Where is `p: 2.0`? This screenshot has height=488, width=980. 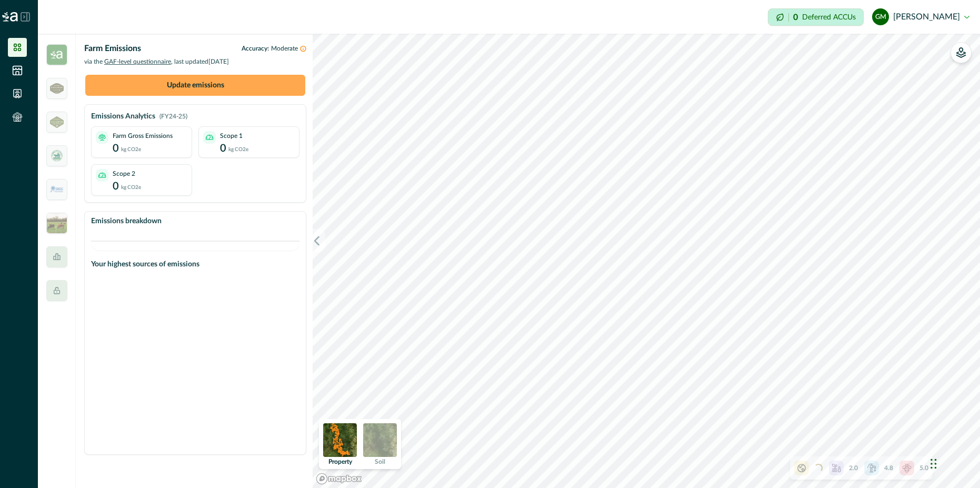 p: 2.0 is located at coordinates (853, 468).